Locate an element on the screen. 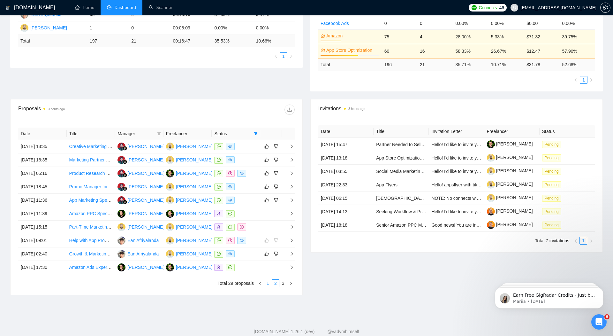 The image size is (613, 336). li: Previous Page is located at coordinates (260, 283).